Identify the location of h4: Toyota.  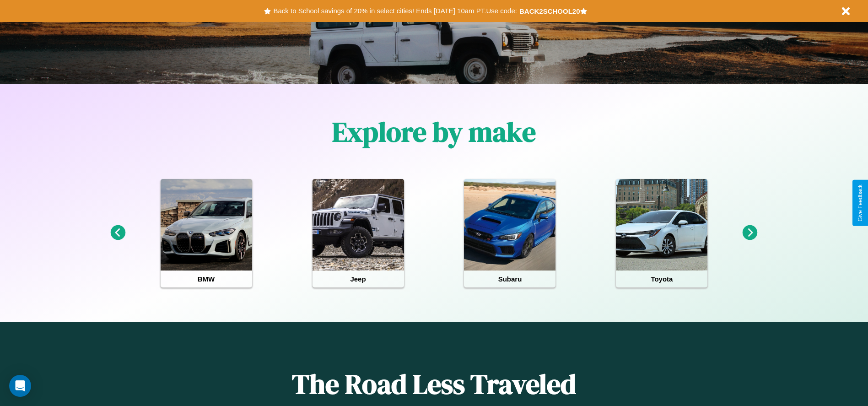
(662, 279).